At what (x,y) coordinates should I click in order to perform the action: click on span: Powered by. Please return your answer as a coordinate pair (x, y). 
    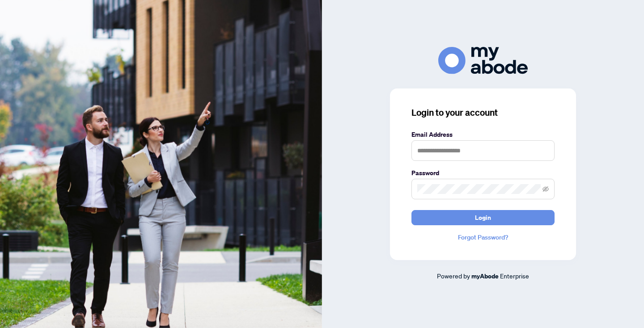
    Looking at the image, I should click on (453, 276).